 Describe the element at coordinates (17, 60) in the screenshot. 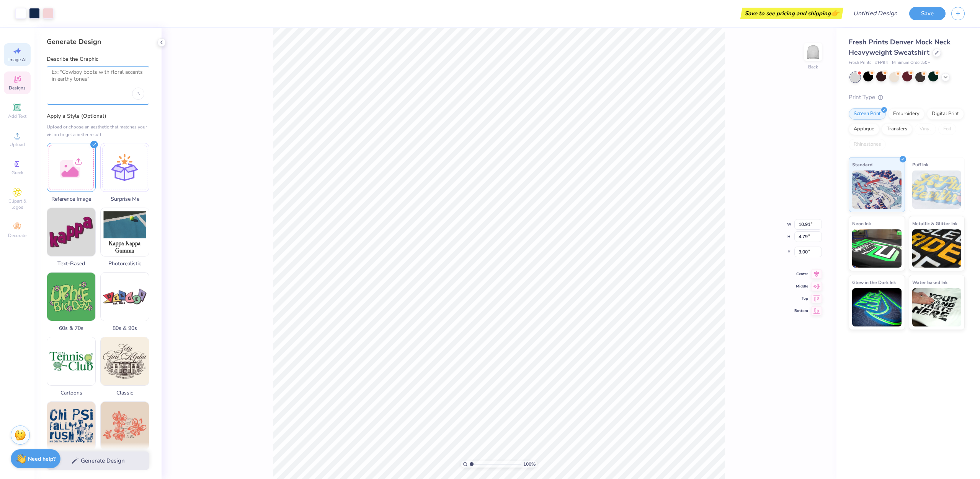

I see `span: Image AI` at that location.